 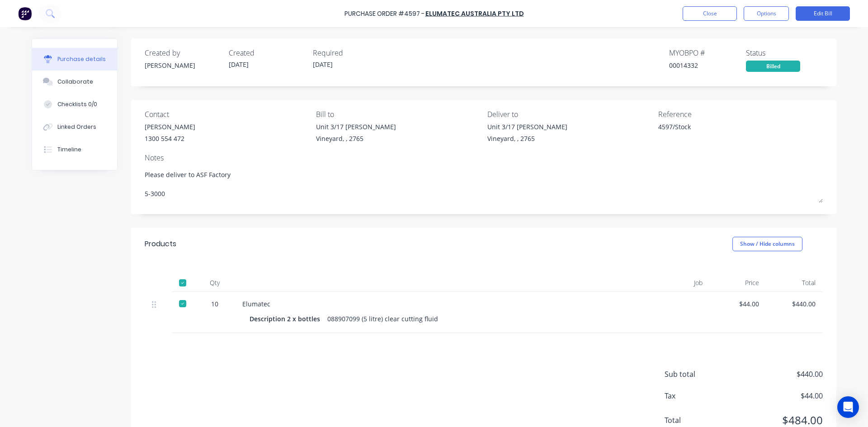 What do you see at coordinates (75, 82) in the screenshot?
I see `div: Collaborate` at bounding box center [75, 82].